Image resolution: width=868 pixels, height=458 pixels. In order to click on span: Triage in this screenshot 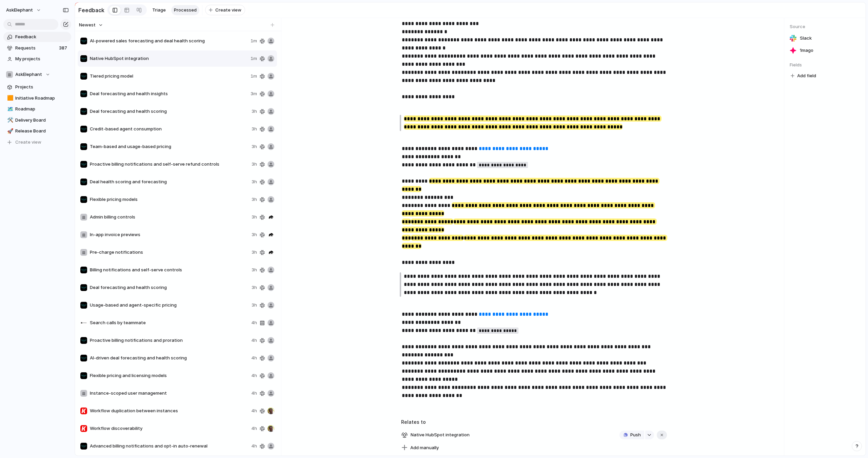, I will do `click(159, 10)`.